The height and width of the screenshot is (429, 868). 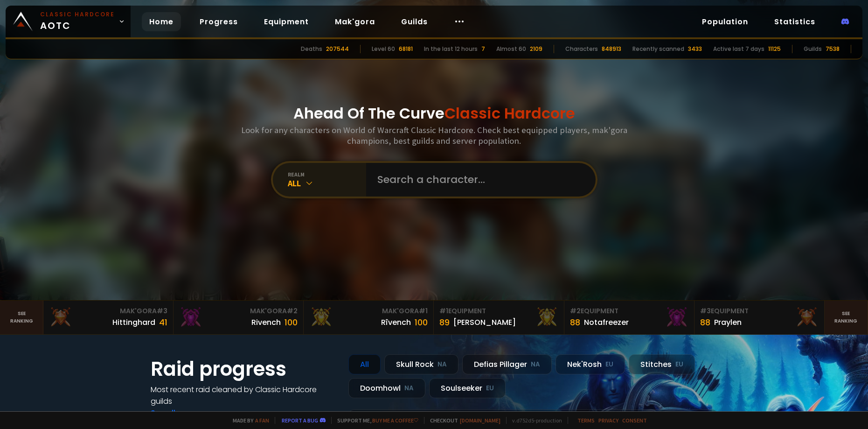 I want to click on a: Mak'Gora#3Hittinghard41, so click(x=108, y=317).